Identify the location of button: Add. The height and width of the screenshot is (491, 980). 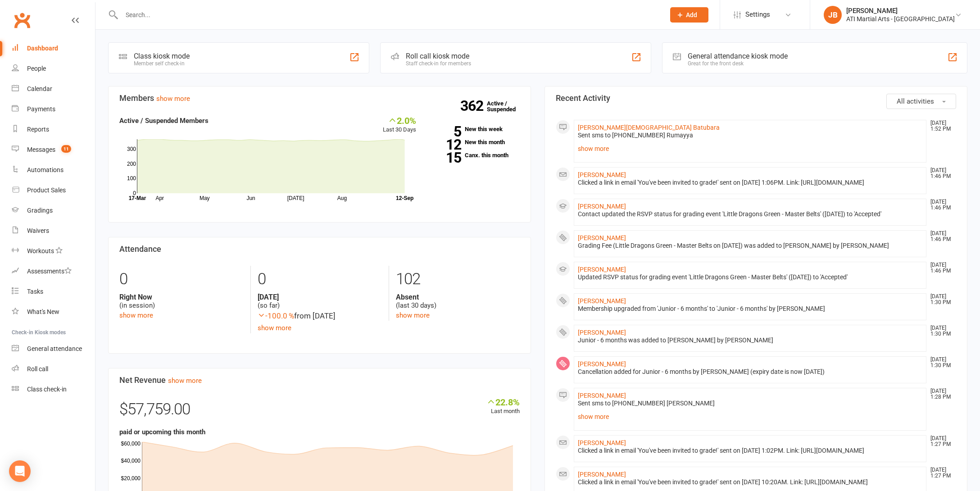
(689, 15).